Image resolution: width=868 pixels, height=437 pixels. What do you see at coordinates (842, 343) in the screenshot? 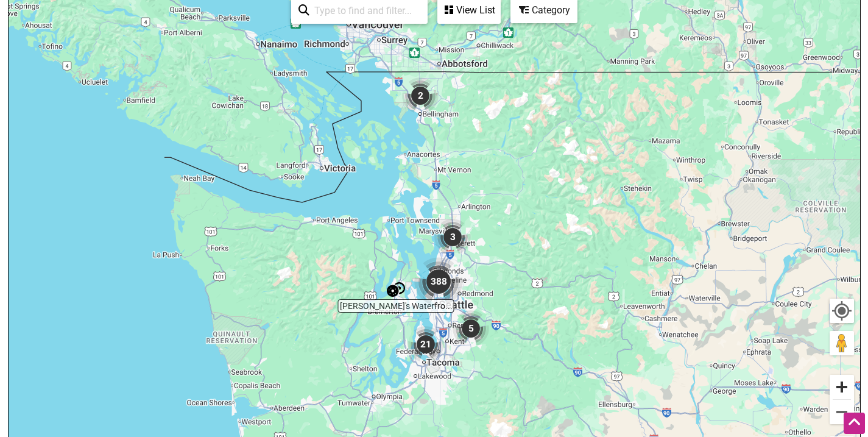
I see `button: Drag Pegman onto the map to open Street View` at bounding box center [842, 343].